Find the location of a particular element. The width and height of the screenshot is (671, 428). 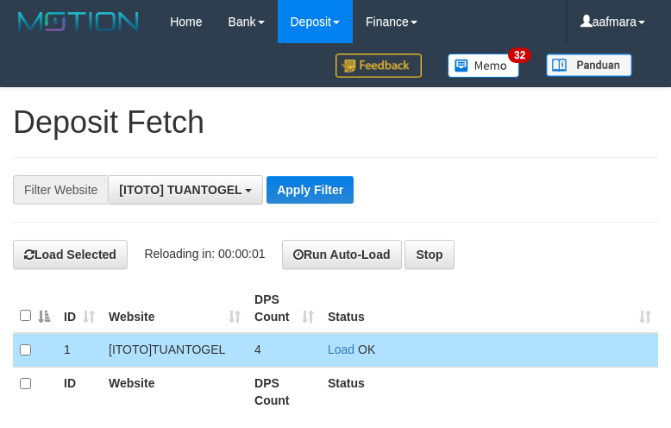

span: 4 is located at coordinates (258, 349).